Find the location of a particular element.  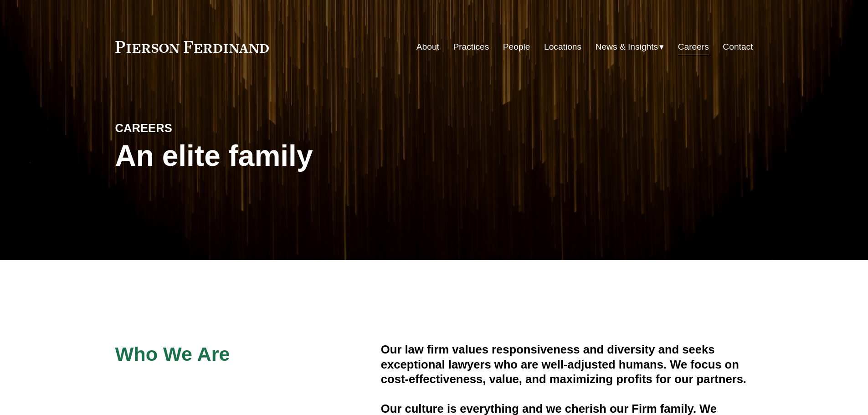

a: Locations is located at coordinates (563, 47).